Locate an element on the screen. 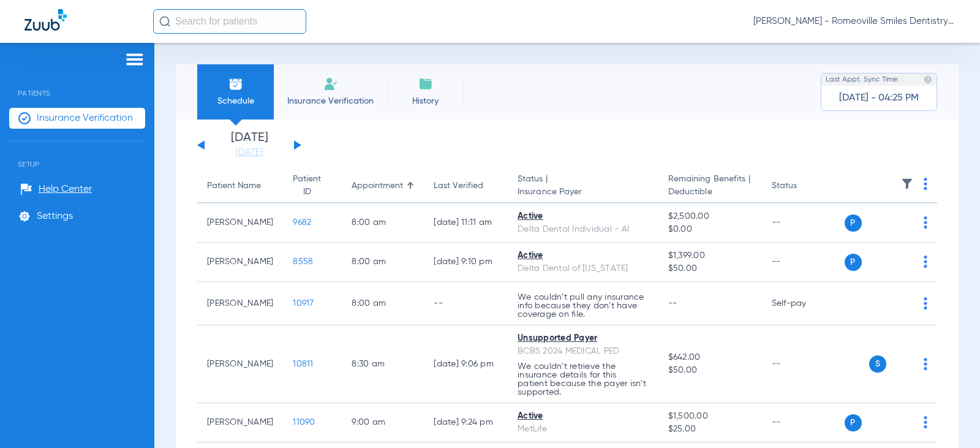 The height and width of the screenshot is (448, 980). span: $2,500.00 is located at coordinates (710, 216).